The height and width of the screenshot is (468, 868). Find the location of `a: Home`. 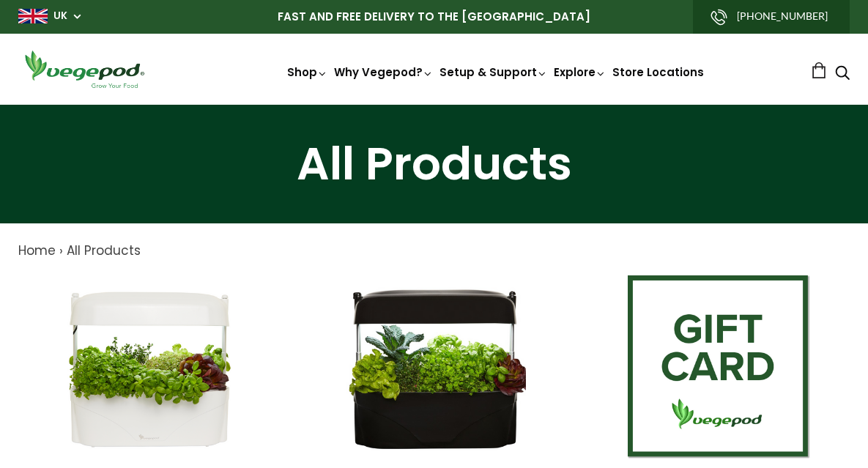

a: Home is located at coordinates (37, 251).